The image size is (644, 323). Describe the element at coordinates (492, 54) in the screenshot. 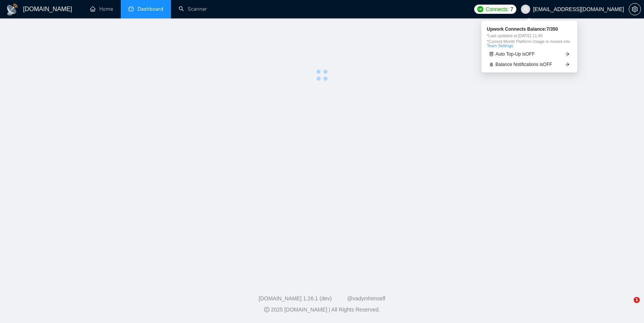

I see `span: robot` at that location.